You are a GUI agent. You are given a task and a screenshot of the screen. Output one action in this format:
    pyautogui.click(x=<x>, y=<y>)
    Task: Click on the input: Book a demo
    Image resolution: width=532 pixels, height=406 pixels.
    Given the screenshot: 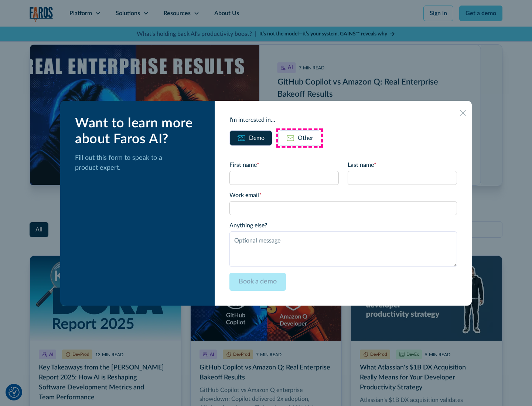 What is the action you would take?
    pyautogui.click(x=257, y=282)
    